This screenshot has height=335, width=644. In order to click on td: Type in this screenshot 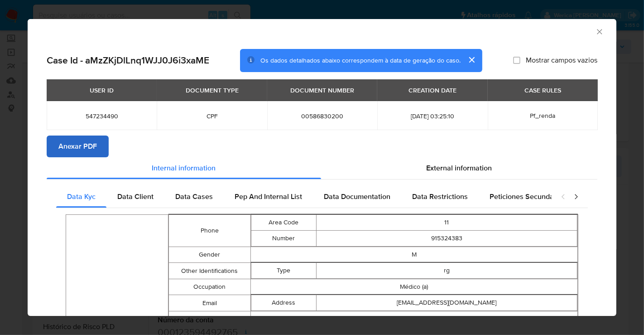, I will do `click(283, 271)`.